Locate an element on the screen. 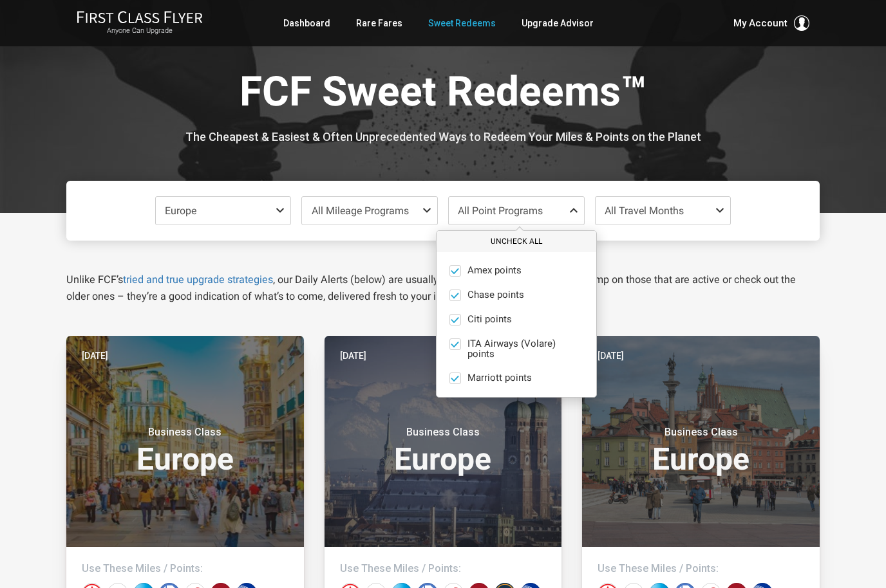  span: All Mileage Programs is located at coordinates (360, 210).